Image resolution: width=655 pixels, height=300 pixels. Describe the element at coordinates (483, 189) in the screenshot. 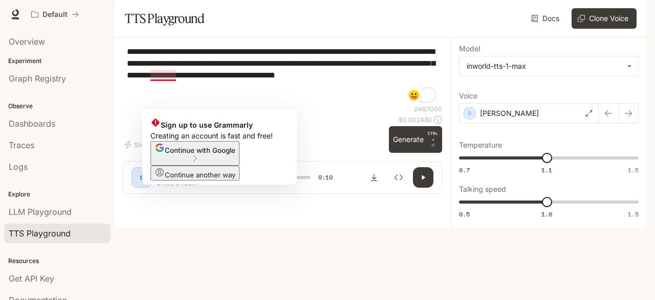

I see `p: Talking speed` at that location.